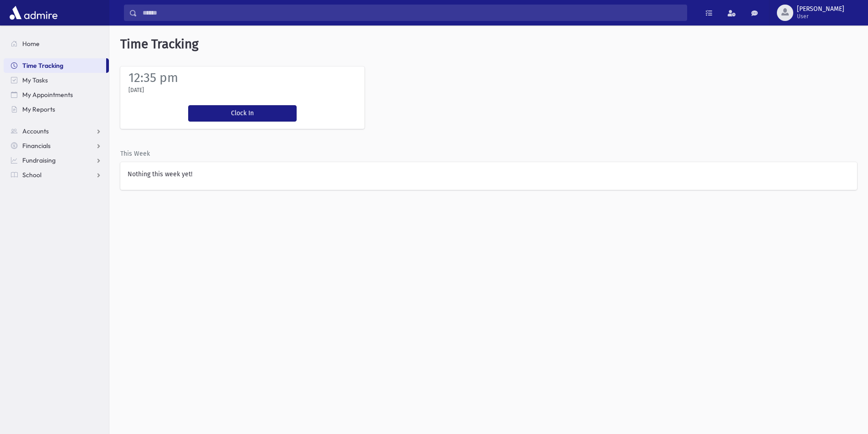 The width and height of the screenshot is (868, 434). What do you see at coordinates (56, 81) in the screenshot?
I see `a: My Tasks` at bounding box center [56, 81].